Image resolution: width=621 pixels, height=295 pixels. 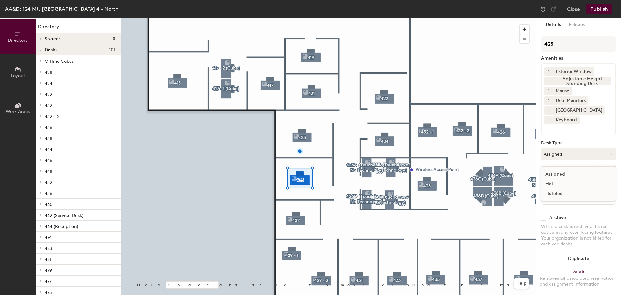 I want to click on img: Undo, so click(x=543, y=9).